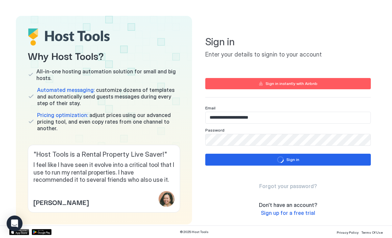 Image resolution: width=392 pixels, height=238 pixels. I want to click on a: Sign up for a free trial, so click(288, 213).